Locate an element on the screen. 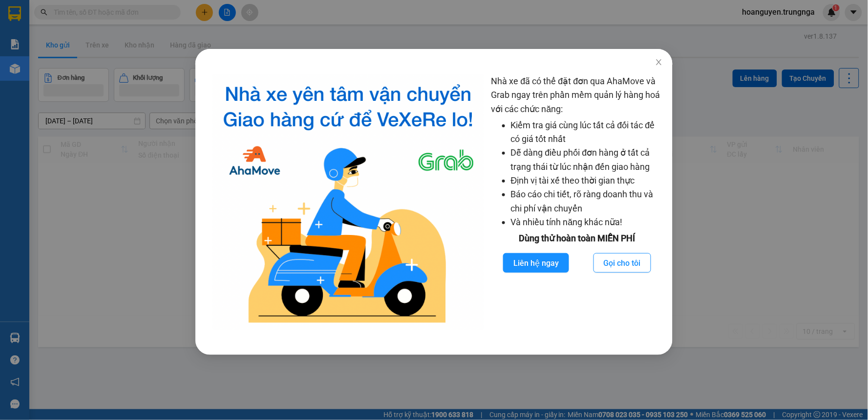 The height and width of the screenshot is (420, 868). li: Và nhiều tính năng khác nữa! is located at coordinates (587, 222).